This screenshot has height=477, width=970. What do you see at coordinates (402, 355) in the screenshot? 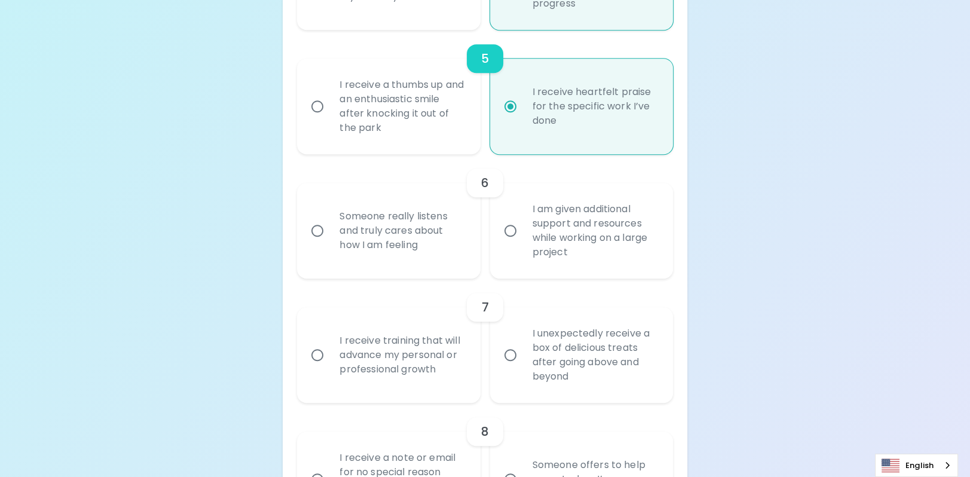
I see `div: I receive training that will advance my personal or professional growth` at bounding box center [402, 355].